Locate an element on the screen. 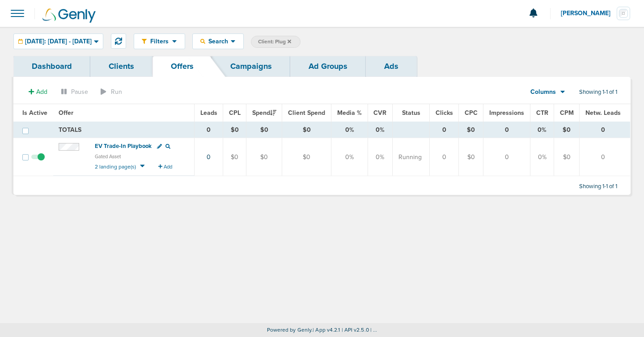 Image resolution: width=644 pixels, height=337 pixels. span: CPC is located at coordinates (471, 112).